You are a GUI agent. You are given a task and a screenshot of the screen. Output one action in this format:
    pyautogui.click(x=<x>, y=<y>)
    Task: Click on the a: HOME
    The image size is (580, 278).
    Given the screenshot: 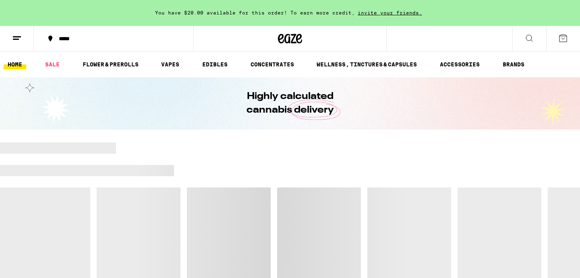 What is the action you would take?
    pyautogui.click(x=15, y=64)
    